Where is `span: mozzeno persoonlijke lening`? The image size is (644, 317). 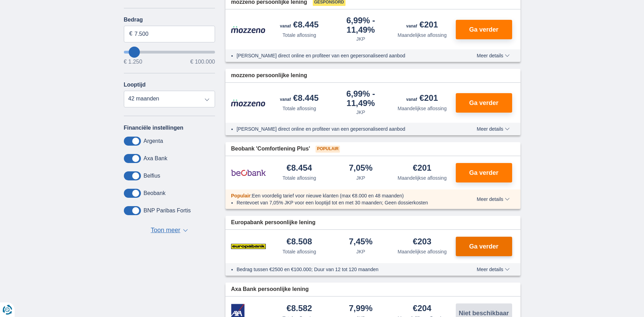
span: mozzeno persoonlijke lening is located at coordinates (269, 75).